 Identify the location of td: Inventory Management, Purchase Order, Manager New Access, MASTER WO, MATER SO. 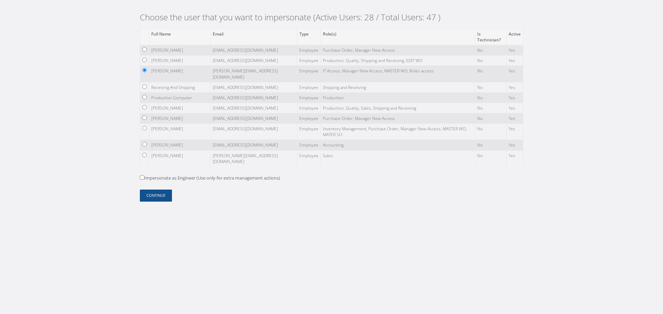
(398, 132).